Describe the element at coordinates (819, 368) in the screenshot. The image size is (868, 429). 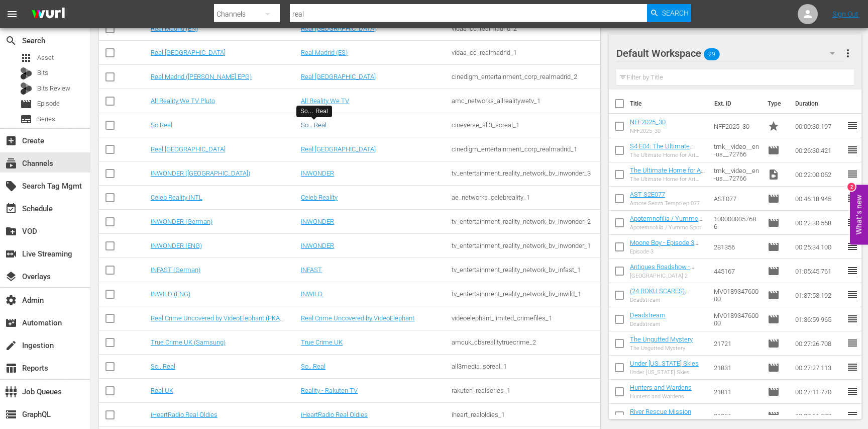
I see `td: 00:27:27.113` at that location.